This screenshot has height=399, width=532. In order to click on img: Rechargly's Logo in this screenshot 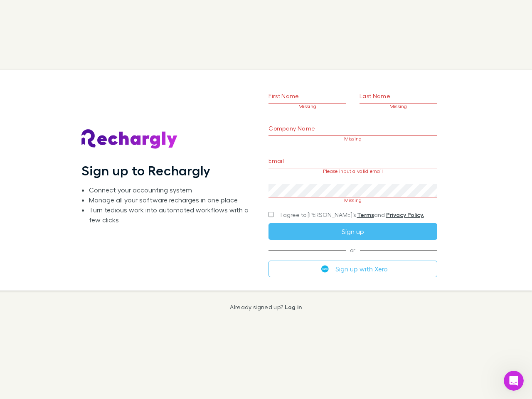, I will do `click(130, 139)`.